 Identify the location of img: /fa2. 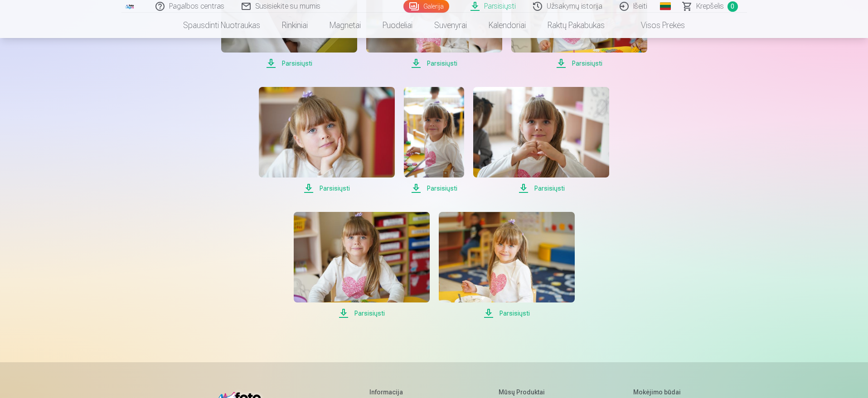
(130, 6).